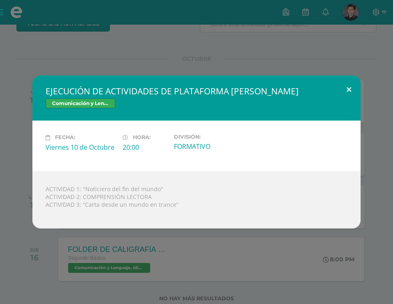  Describe the element at coordinates (141, 137) in the screenshot. I see `span: Hora:` at that location.